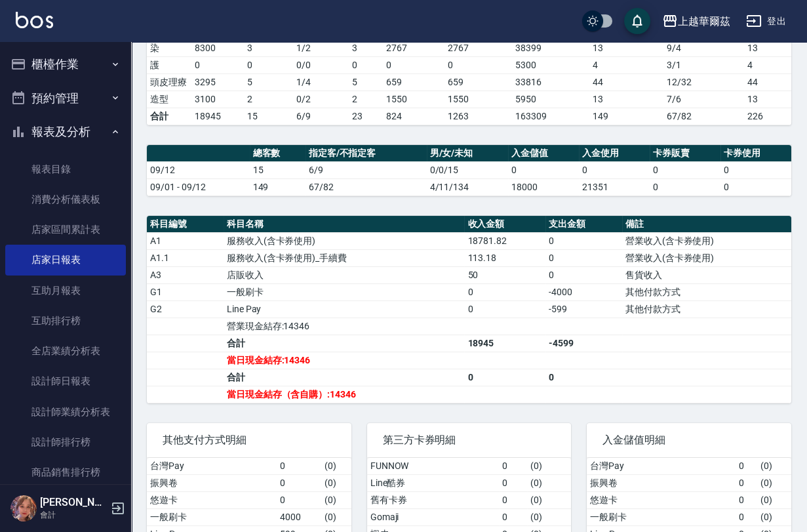 Image resolution: width=807 pixels, height=532 pixels. What do you see at coordinates (278, 170) in the screenshot?
I see `td: 15` at bounding box center [278, 170].